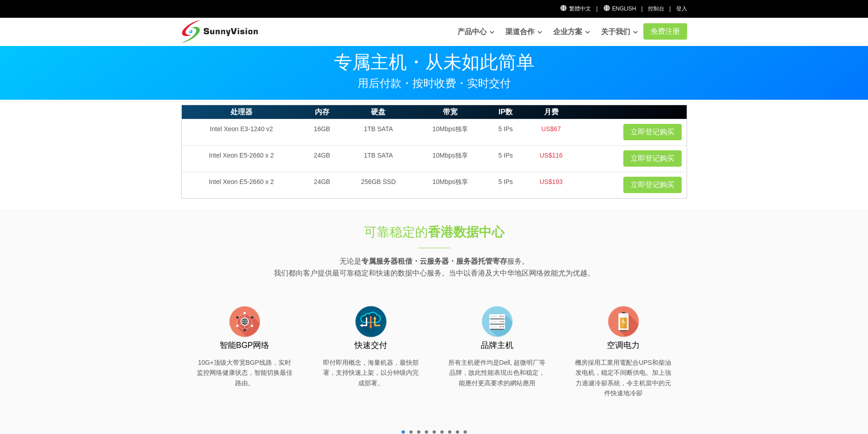 This screenshot has height=434, width=868. Describe the element at coordinates (241, 132) in the screenshot. I see `td: Intel Xeon E3-1240 v2` at that location.